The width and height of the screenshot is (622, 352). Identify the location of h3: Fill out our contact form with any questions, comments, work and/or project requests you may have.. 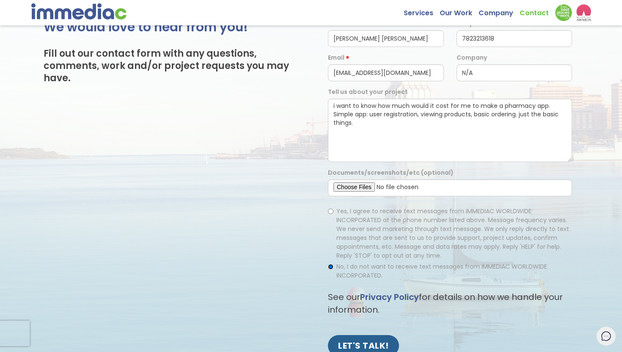
(169, 66).